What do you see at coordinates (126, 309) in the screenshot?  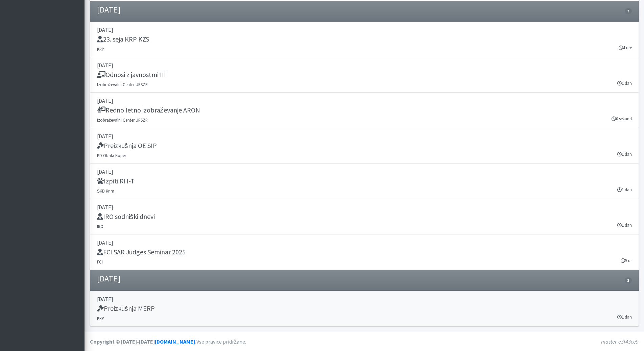 I see `h5: Preizkušnja MERP` at bounding box center [126, 309].